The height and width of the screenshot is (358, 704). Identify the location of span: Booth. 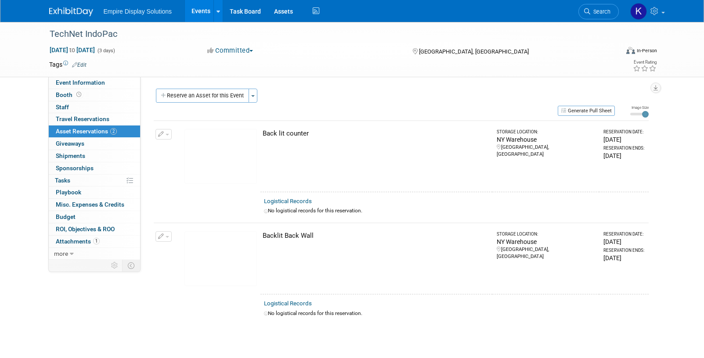
(69, 95).